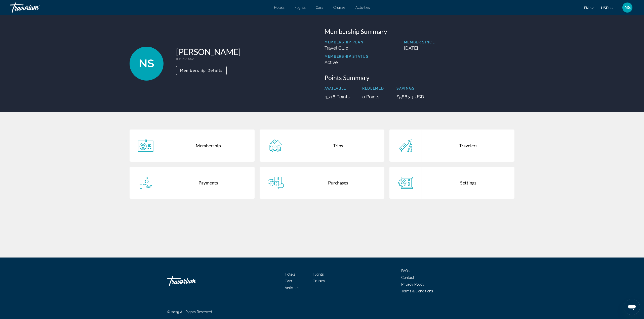 The image size is (644, 319). Describe the element at coordinates (459, 42) in the screenshot. I see `p: Member Since` at that location.